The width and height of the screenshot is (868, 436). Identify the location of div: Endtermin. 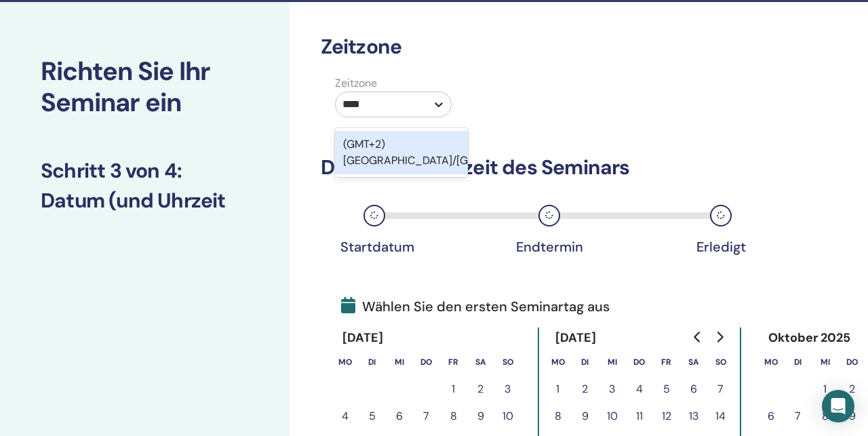
(550, 247).